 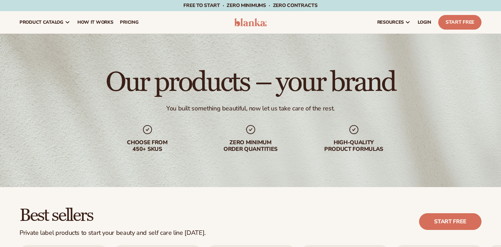 I want to click on span: pricing, so click(x=129, y=22).